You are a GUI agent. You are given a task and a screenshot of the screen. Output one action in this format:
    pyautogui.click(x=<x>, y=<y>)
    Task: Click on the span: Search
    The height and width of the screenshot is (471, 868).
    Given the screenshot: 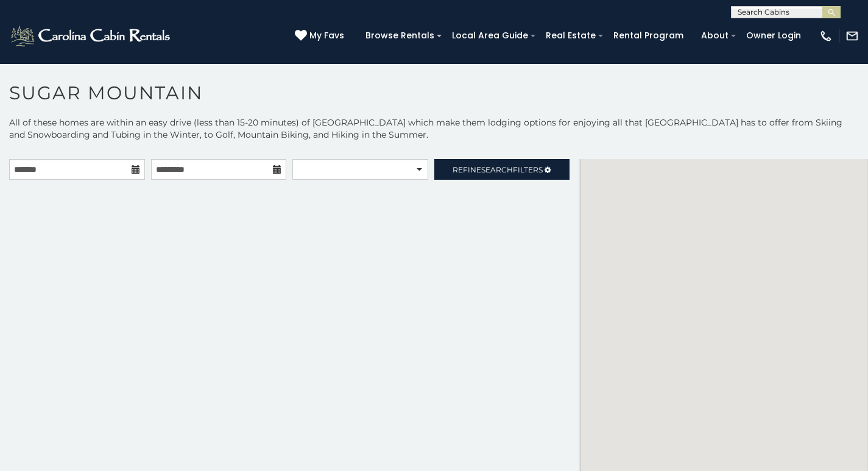 What is the action you would take?
    pyautogui.click(x=497, y=169)
    